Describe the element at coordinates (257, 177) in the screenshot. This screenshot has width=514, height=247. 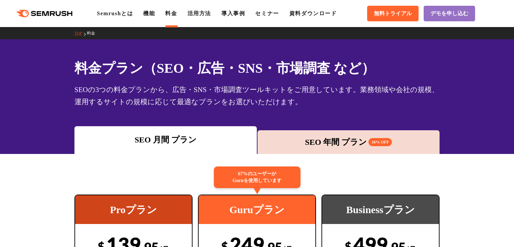
I see `div: 67%のユーザーが Guruを使用しています` at that location.